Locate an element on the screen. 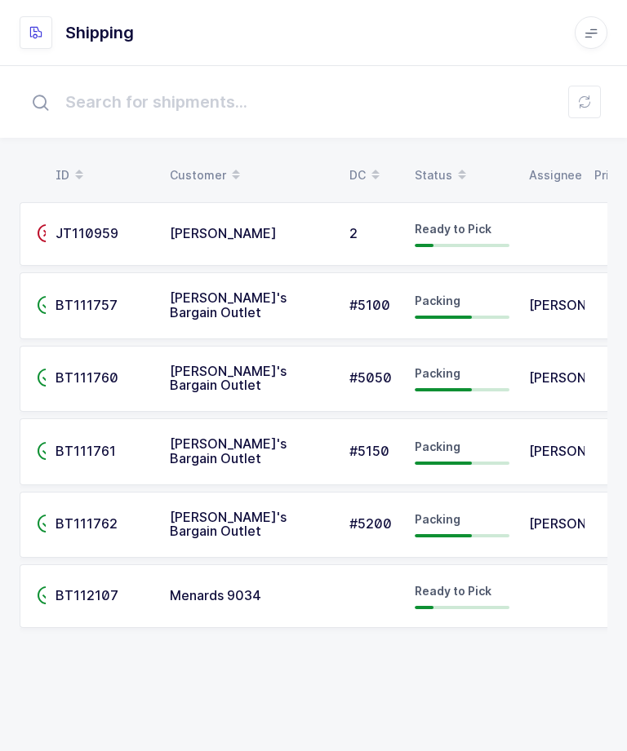 This screenshot has height=751, width=627. span: Menards 9034 is located at coordinates (215, 596).